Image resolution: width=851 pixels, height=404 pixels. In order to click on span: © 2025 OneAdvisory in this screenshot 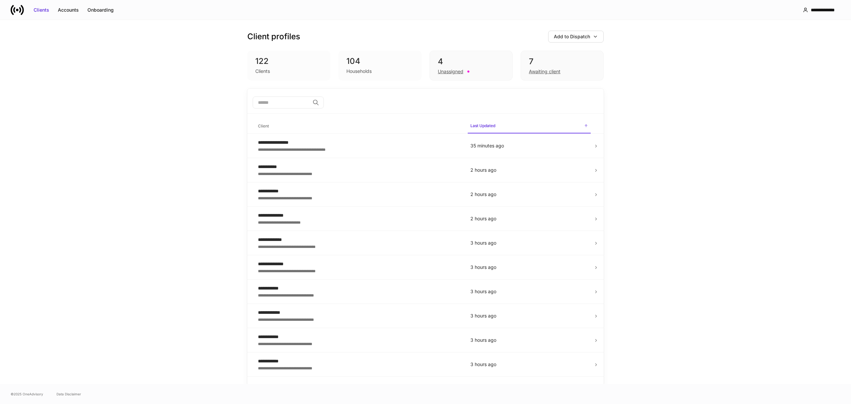, I will do `click(27, 394)`.